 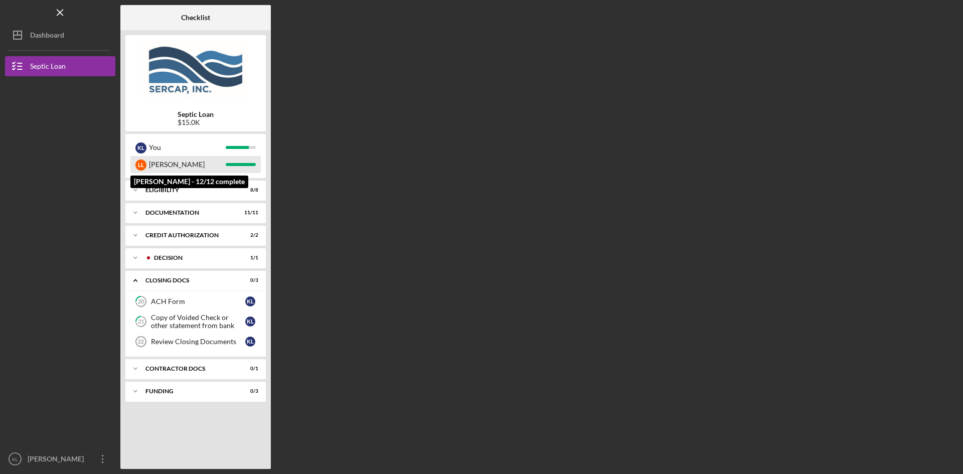 What do you see at coordinates (198, 342) in the screenshot?
I see `div: Review Closing Documents` at bounding box center [198, 342].